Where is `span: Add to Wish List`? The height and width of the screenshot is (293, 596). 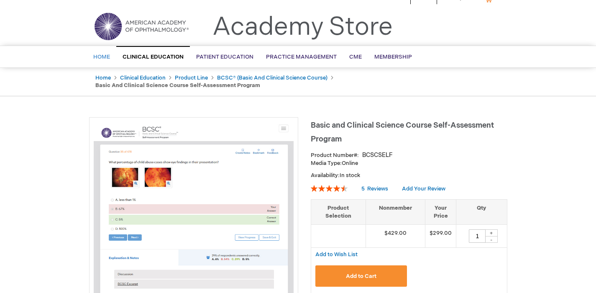 span: Add to Wish List is located at coordinates (336, 254).